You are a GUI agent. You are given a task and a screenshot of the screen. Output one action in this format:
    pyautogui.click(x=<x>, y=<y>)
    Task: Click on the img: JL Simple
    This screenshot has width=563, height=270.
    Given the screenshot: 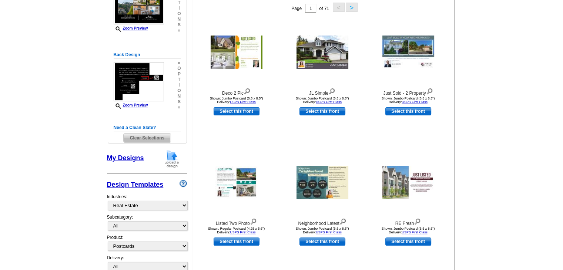 What is the action you would take?
    pyautogui.click(x=322, y=52)
    